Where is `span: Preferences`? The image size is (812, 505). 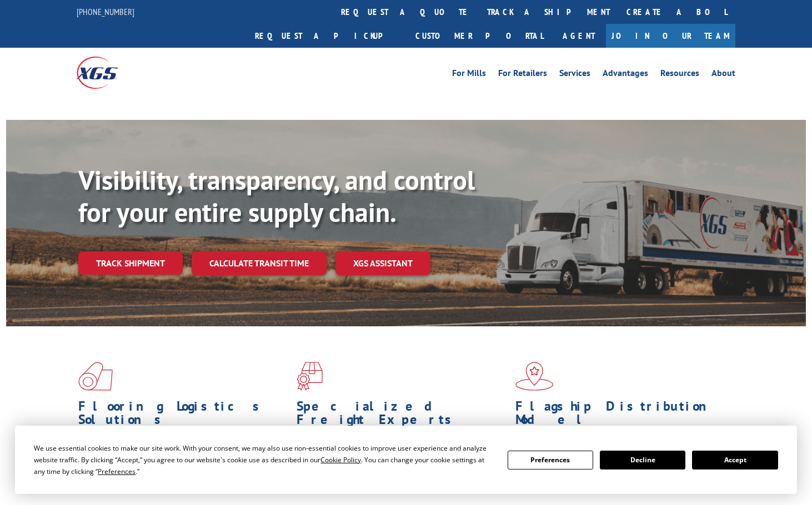 span: Preferences is located at coordinates (117, 471).